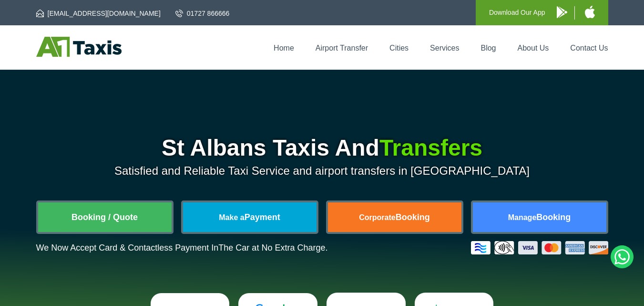  I want to click on span: Corporate, so click(377, 217).